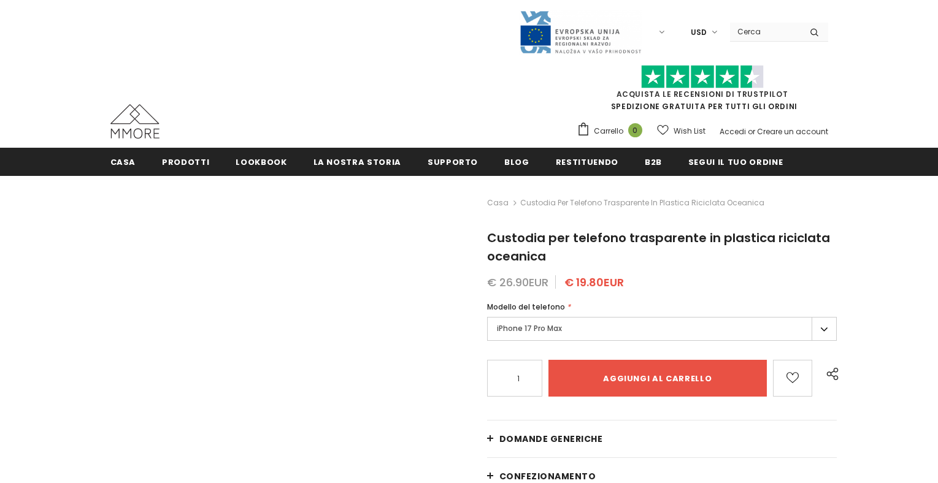  What do you see at coordinates (612, 131) in the screenshot?
I see `a: Carrello 0` at bounding box center [612, 131].